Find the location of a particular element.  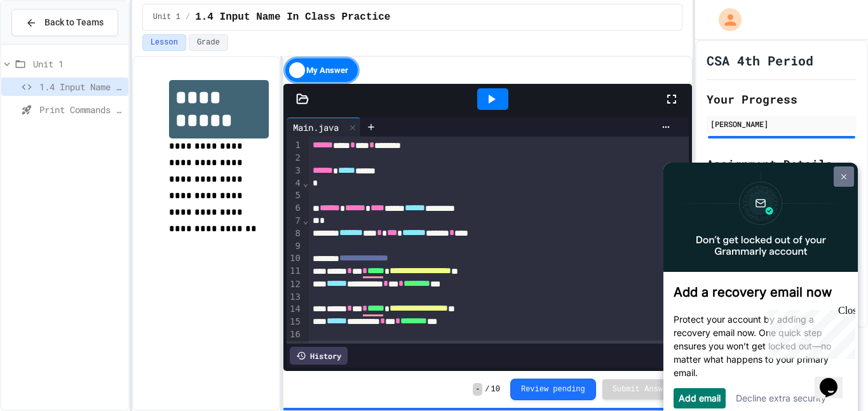

a: Decline extra security is located at coordinates (125, 235).